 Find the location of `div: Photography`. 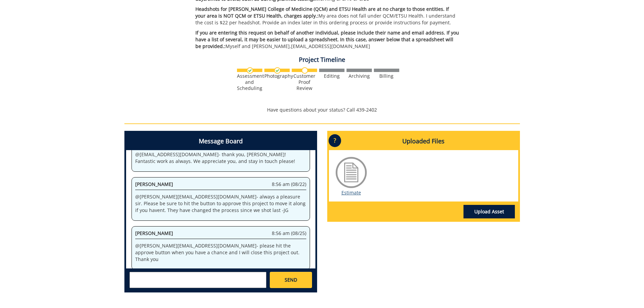

div: Photography is located at coordinates (277, 76).